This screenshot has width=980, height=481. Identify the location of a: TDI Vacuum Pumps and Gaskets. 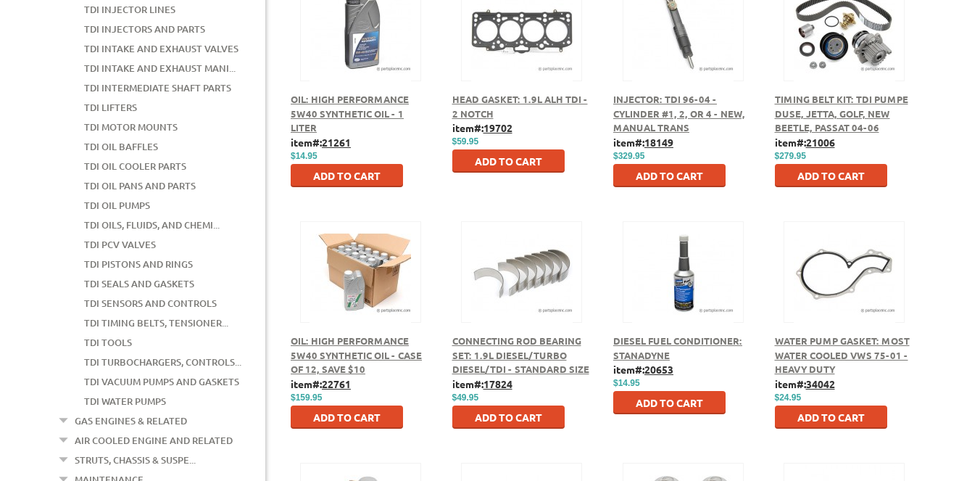
(161, 381).